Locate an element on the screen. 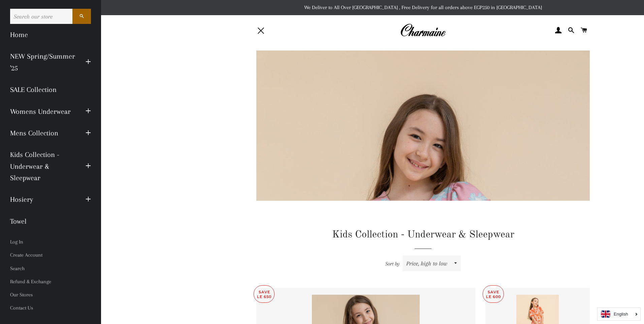 This screenshot has width=644, height=324. a: Kids Collection - Underwear & Sleepwear is located at coordinates (43, 166).